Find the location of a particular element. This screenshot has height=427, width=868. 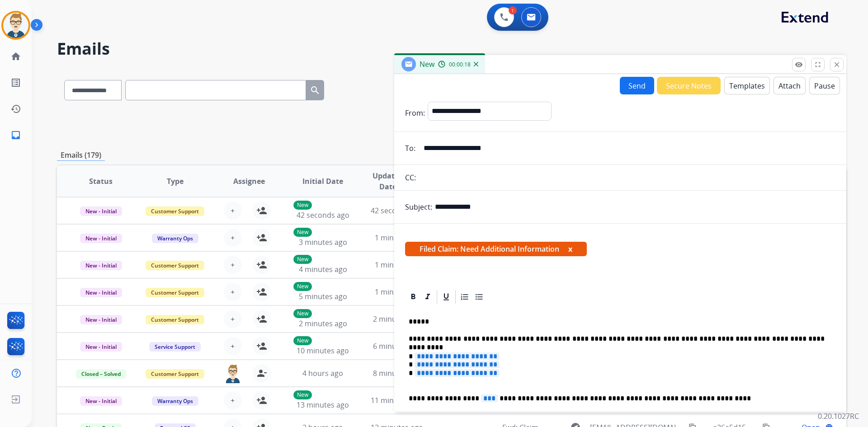

p: 0.20.1027RC is located at coordinates (838, 416).